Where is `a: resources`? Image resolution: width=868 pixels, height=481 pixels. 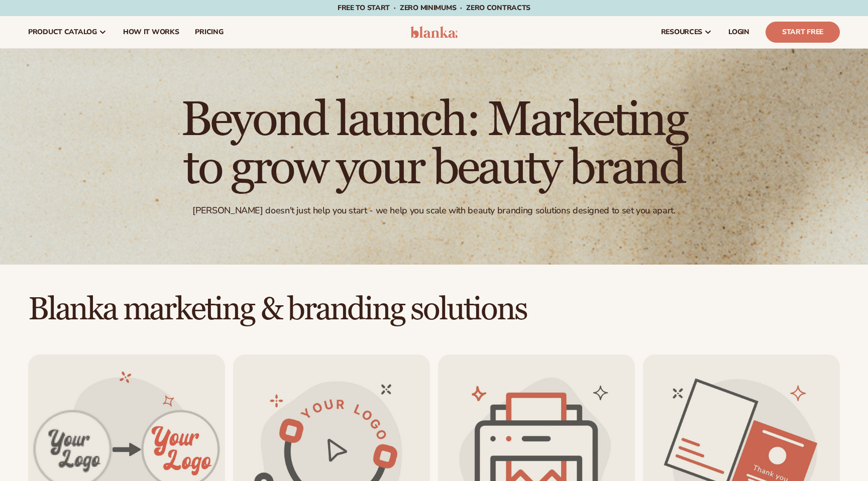 a: resources is located at coordinates (687, 32).